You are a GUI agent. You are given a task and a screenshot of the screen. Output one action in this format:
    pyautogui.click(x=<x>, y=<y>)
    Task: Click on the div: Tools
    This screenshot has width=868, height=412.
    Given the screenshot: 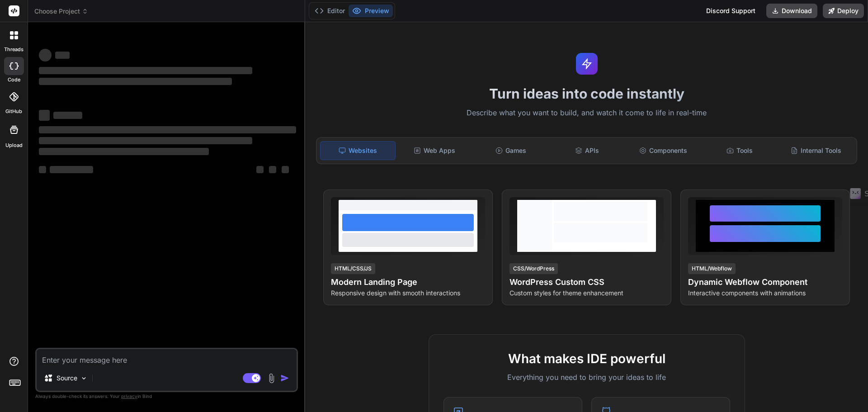 What is the action you would take?
    pyautogui.click(x=740, y=151)
    